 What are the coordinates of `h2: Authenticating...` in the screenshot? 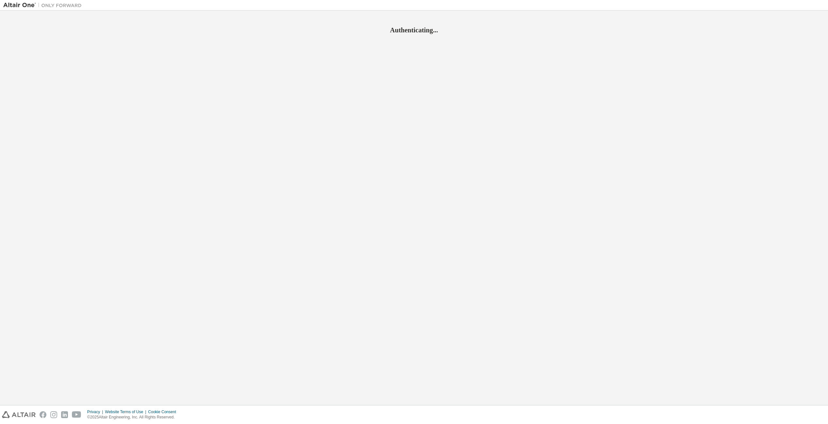 It's located at (414, 30).